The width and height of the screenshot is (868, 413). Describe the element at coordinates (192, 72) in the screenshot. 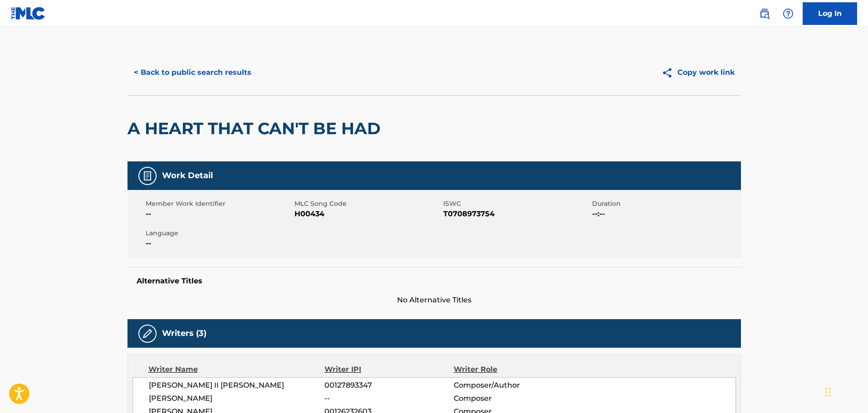

I see `button: < Back to public search results` at that location.